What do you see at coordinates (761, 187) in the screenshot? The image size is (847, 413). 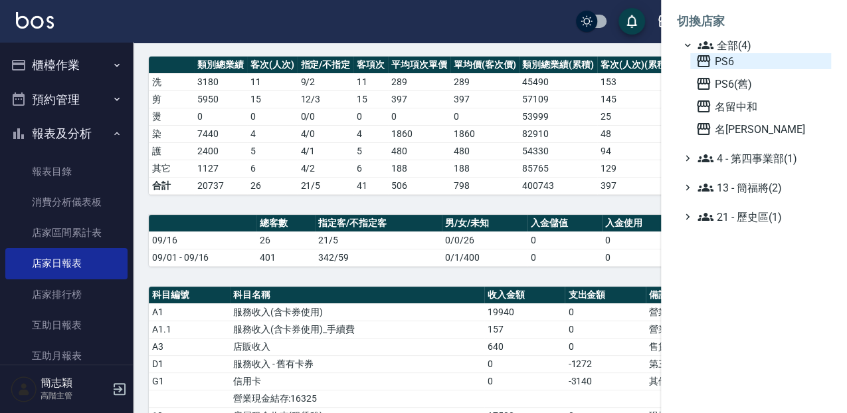 I see `span: 13 - 簡福將(2)` at bounding box center [761, 187].